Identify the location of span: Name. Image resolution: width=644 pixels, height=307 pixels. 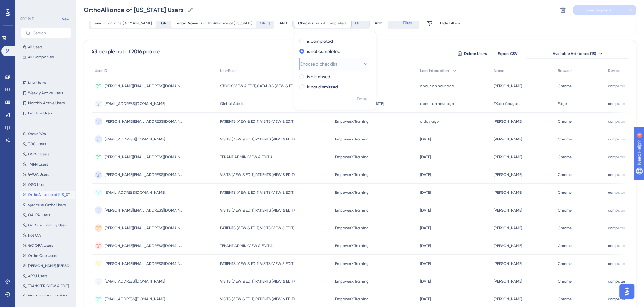
(499, 71).